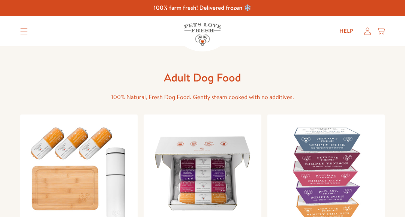 The image size is (405, 217). What do you see at coordinates (203, 34) in the screenshot?
I see `img: Pets Love Fresh` at bounding box center [203, 34].